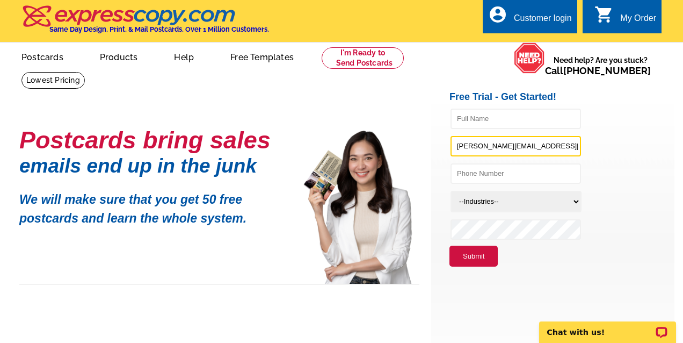  I want to click on span: Need help? Are you stuck?, so click(600, 66).